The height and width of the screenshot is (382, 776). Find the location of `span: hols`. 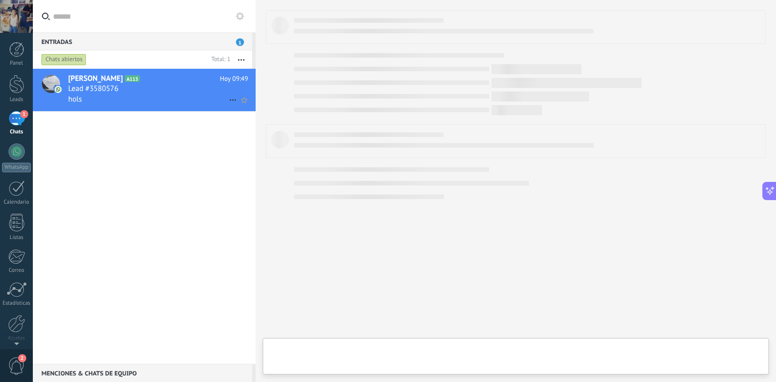

span: hols is located at coordinates (75, 99).